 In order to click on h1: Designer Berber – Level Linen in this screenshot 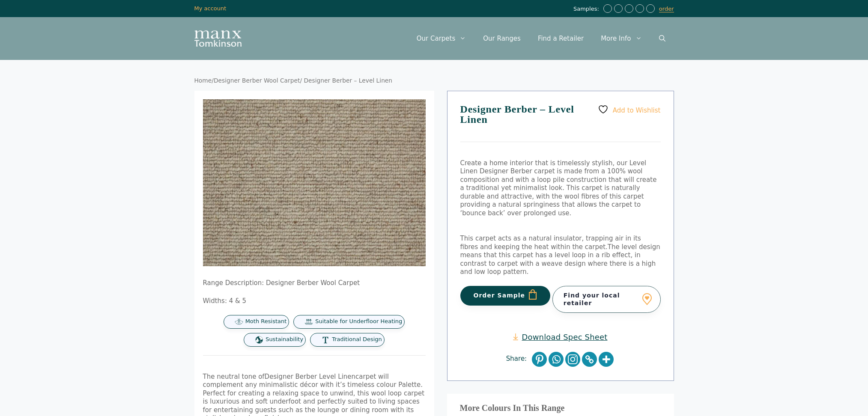, I will do `click(560, 123)`.